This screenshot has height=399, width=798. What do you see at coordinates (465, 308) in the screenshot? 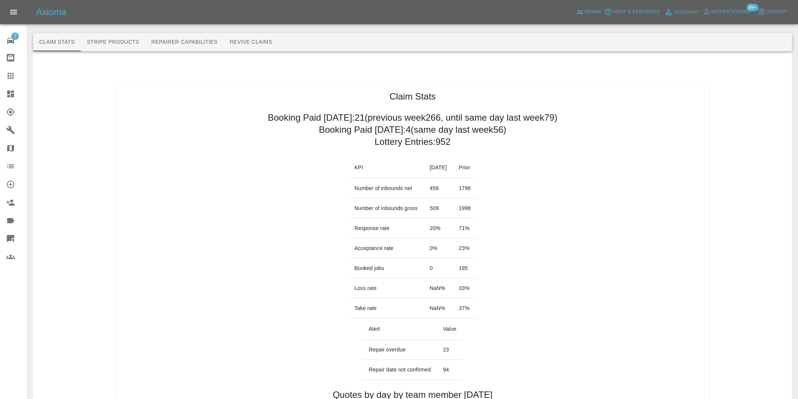
I see `td: 37 %` at bounding box center [465, 308].